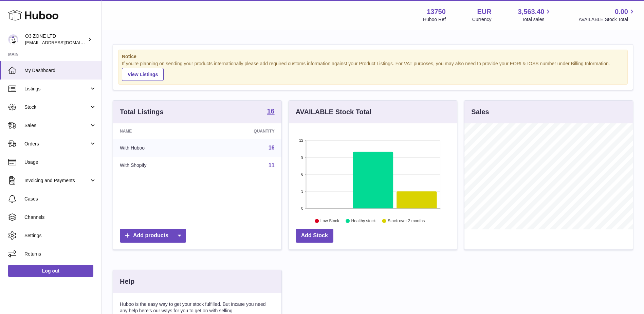 Image resolution: width=644 pixels, height=314 pixels. Describe the element at coordinates (142, 112) in the screenshot. I see `h3: Total Listings` at that location.